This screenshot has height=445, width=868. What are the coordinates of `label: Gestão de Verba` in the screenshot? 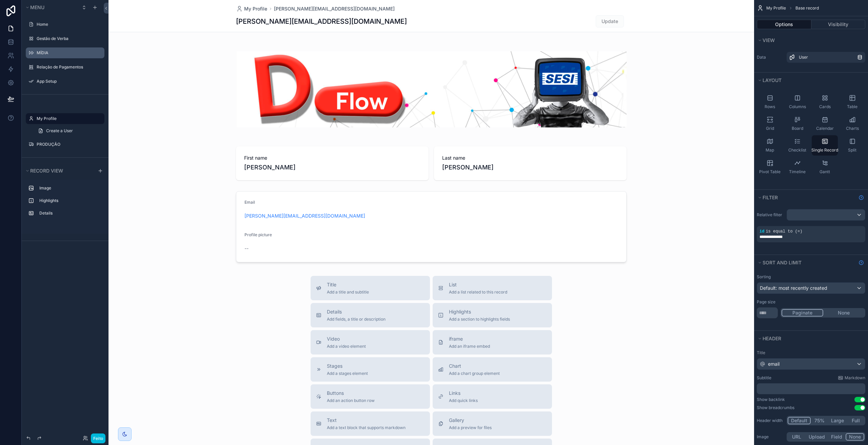 It's located at (68, 39).